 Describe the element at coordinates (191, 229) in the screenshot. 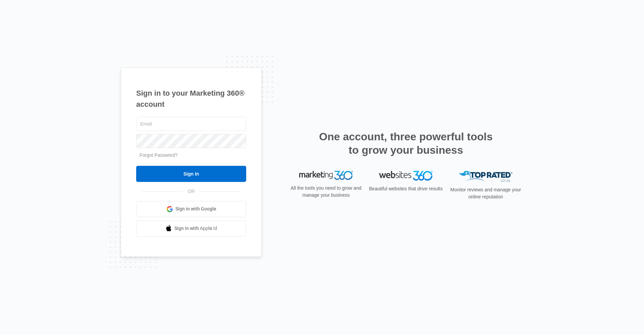

I see `a: Sign in with Apple Id` at that location.